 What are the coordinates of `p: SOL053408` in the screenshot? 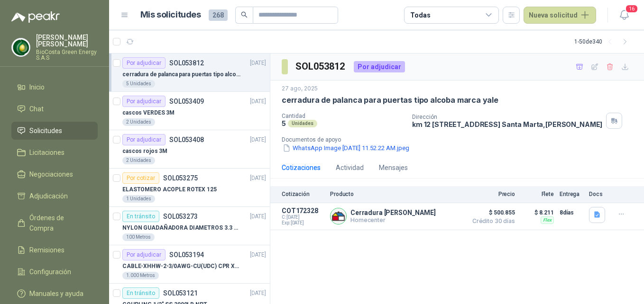 It's located at (186, 140).